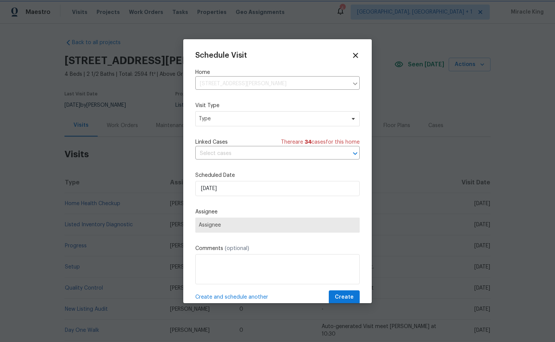  I want to click on input: Select cases, so click(267, 154).